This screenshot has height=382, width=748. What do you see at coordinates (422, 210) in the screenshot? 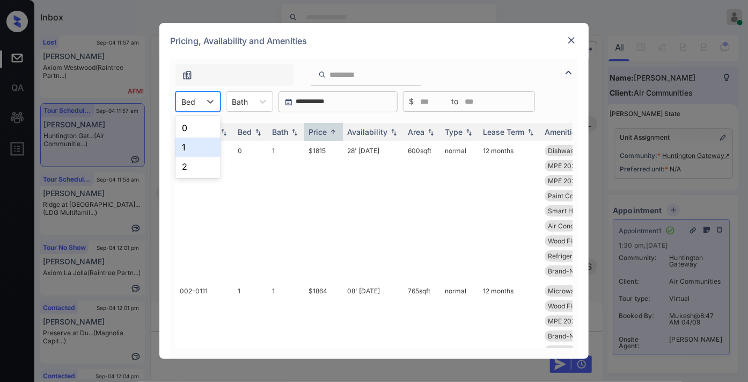
I see `td: 600 sqft` at bounding box center [422, 210].